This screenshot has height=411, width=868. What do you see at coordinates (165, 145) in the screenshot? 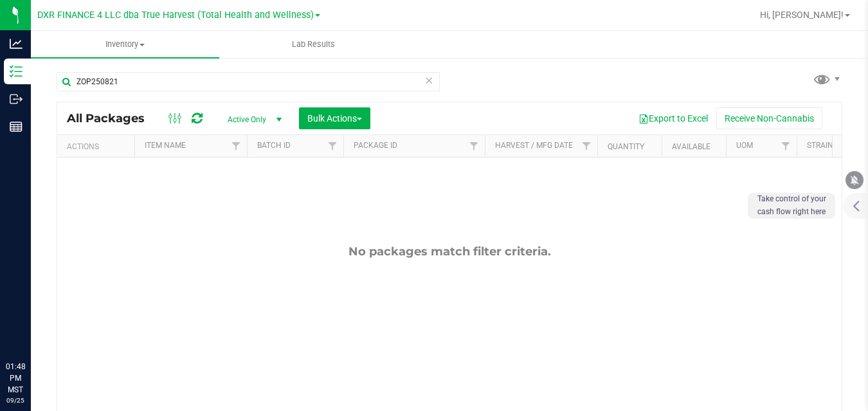
I see `a: Item Name` at bounding box center [165, 145].